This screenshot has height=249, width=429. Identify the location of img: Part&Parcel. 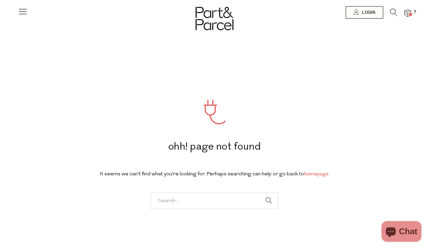
(215, 19).